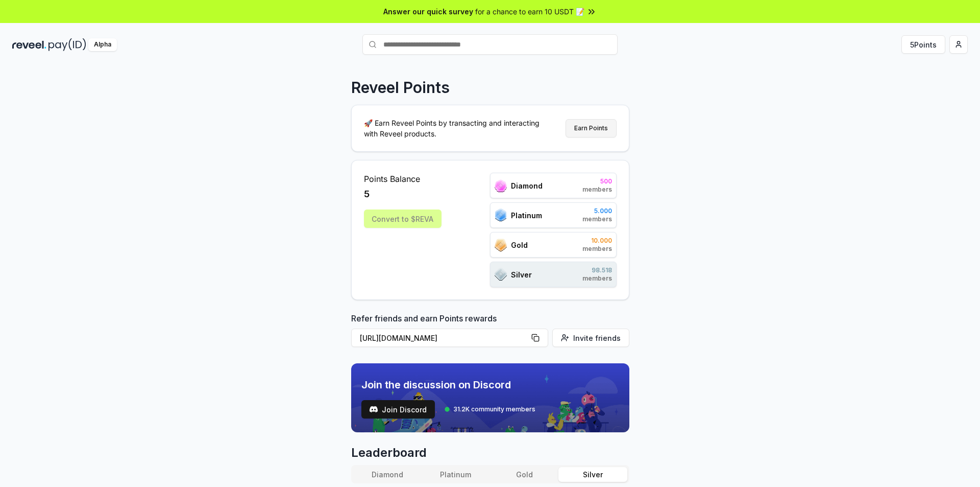 The height and width of the screenshot is (487, 980). I want to click on p: Reveel Points, so click(400, 87).